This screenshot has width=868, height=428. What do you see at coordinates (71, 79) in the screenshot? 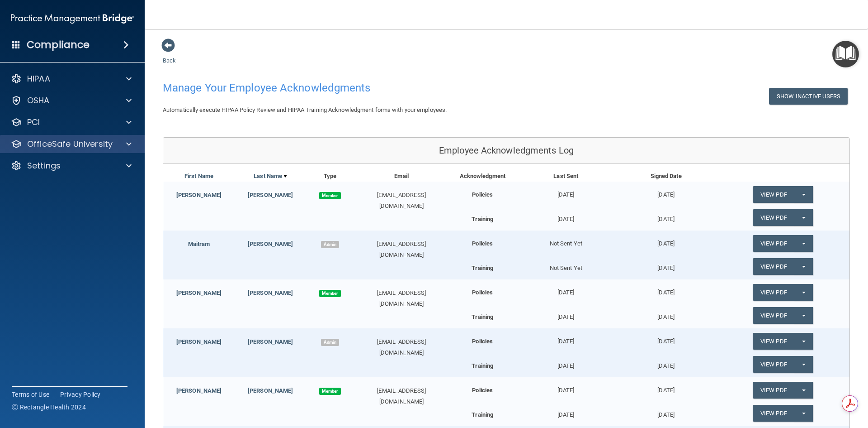
I see `a: HIPAA` at bounding box center [71, 79].